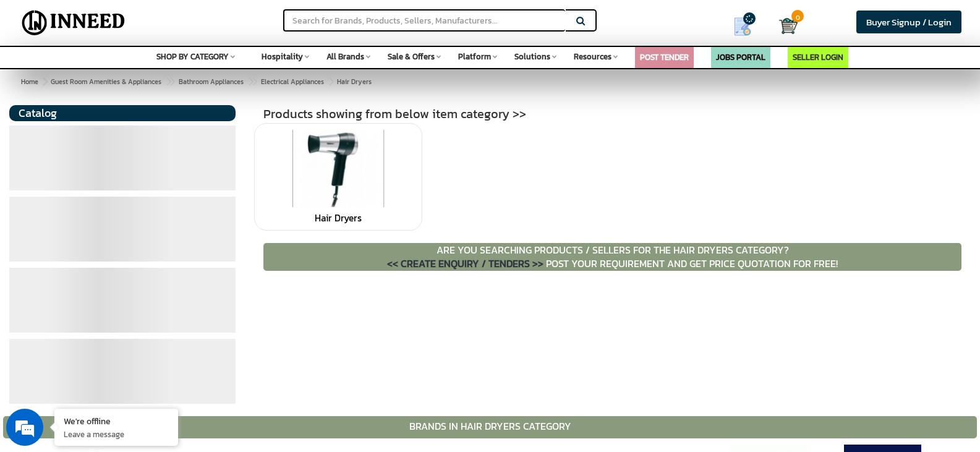 The width and height of the screenshot is (980, 452). What do you see at coordinates (209, 81) in the screenshot?
I see `span: Hair Dryers` at bounding box center [209, 81].